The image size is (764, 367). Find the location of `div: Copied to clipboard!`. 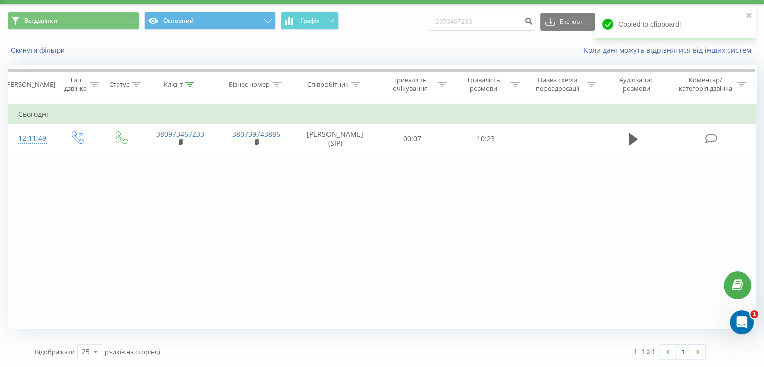

div: Copied to clipboard! is located at coordinates (675, 24).